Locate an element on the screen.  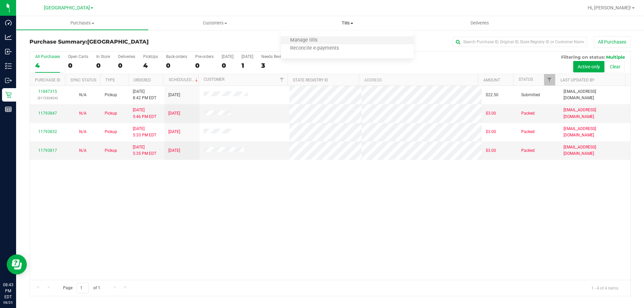
p: (317232824) is located at coordinates (48, 98).